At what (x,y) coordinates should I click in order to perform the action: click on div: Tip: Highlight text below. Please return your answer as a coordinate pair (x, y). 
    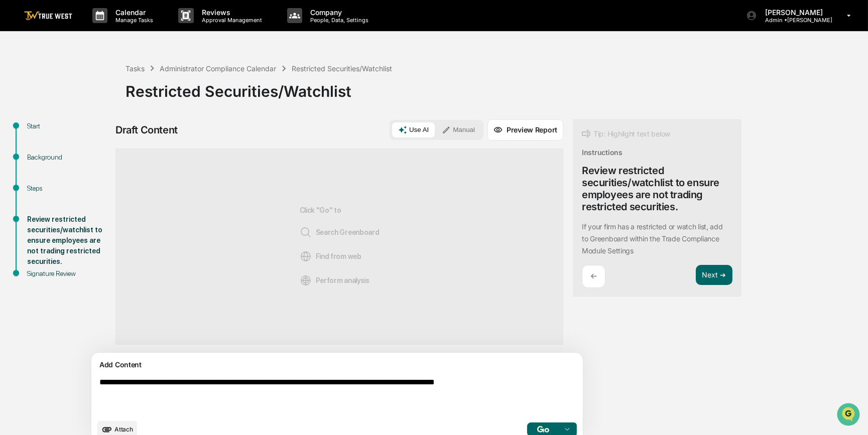
    Looking at the image, I should click on (626, 134).